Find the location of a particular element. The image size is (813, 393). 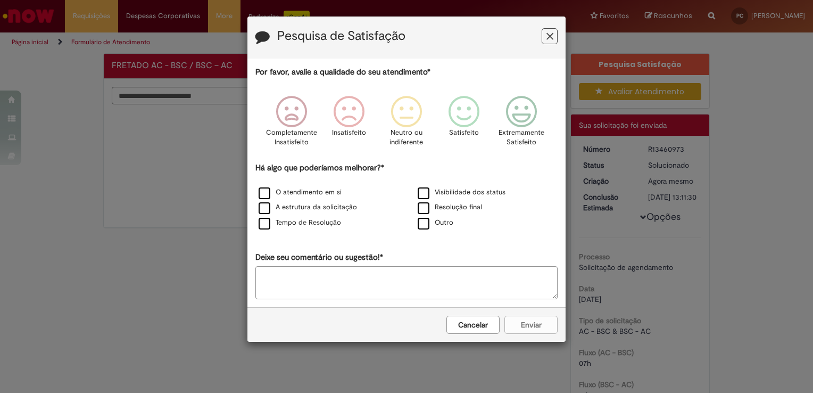

label: O atendimento em si is located at coordinates (300, 192).